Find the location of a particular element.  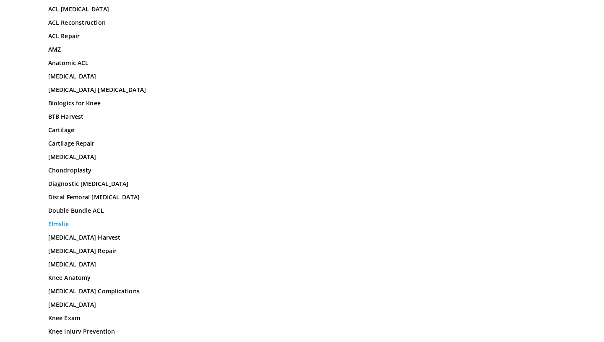

a: Cartilage is located at coordinates (105, 130).